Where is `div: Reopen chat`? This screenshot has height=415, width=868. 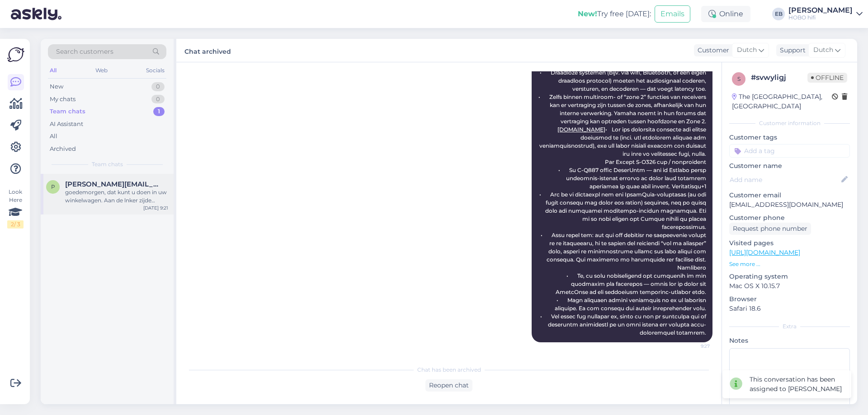
div: Reopen chat is located at coordinates (449, 385).